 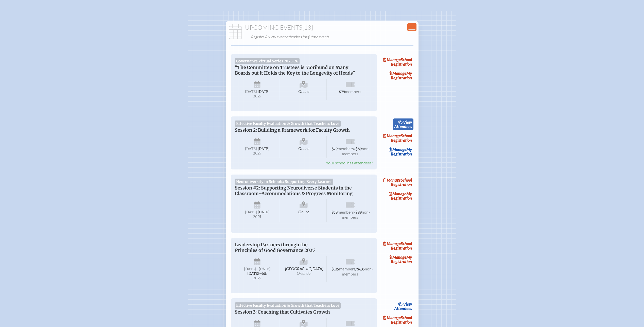 I want to click on span: Session #2: Supporting Neurodiverse Students in the Classroom–Accommodations & Progress Monitoring, so click(x=294, y=191).